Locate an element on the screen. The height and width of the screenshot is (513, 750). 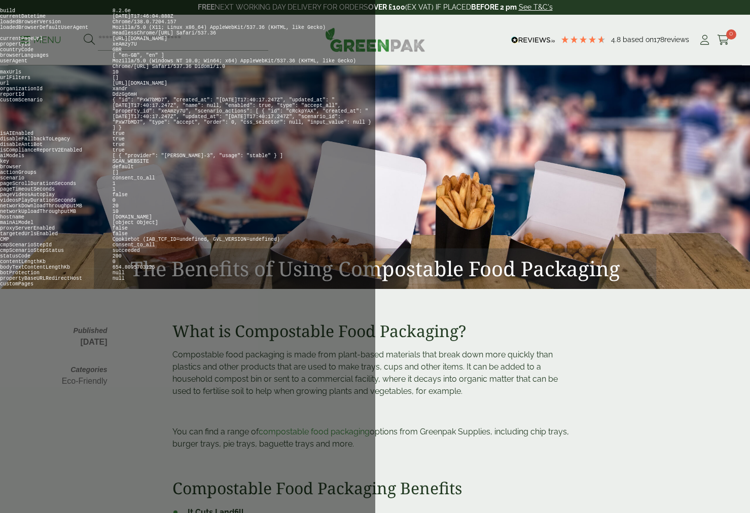
img: REVIEWS.io is located at coordinates (533, 40).